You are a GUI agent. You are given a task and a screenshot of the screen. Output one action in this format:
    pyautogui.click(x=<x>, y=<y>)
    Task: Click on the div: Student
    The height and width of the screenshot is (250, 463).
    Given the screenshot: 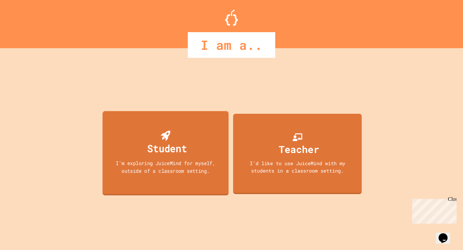 What is the action you would take?
    pyautogui.click(x=167, y=148)
    